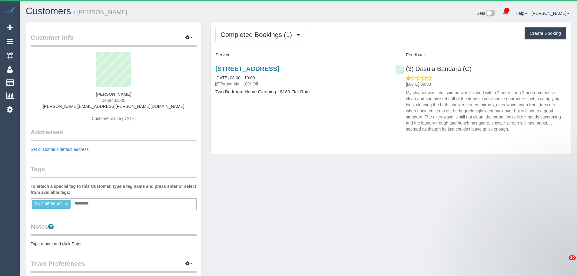  I want to click on h4: Service, so click(301, 55).